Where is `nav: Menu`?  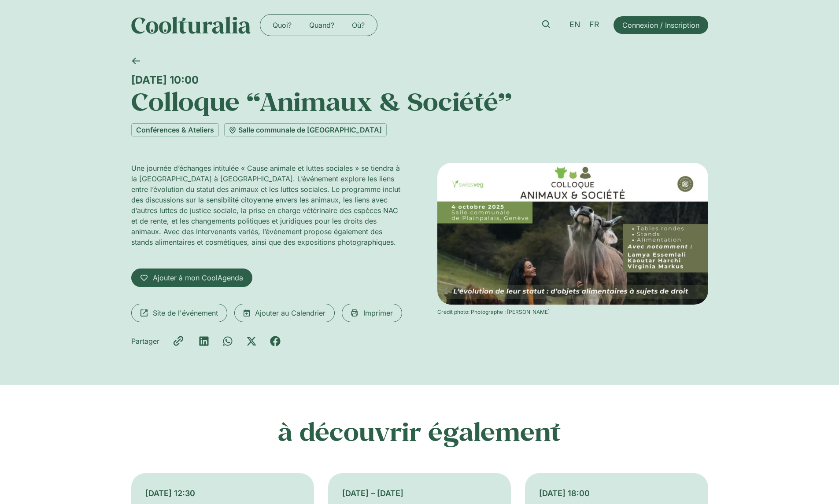
nav: Menu is located at coordinates (318, 25).